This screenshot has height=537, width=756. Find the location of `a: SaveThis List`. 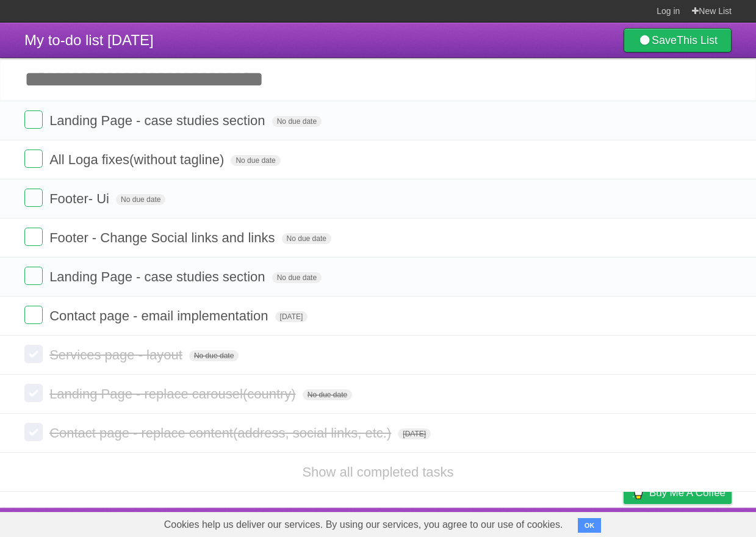

a: SaveThis List is located at coordinates (678, 40).